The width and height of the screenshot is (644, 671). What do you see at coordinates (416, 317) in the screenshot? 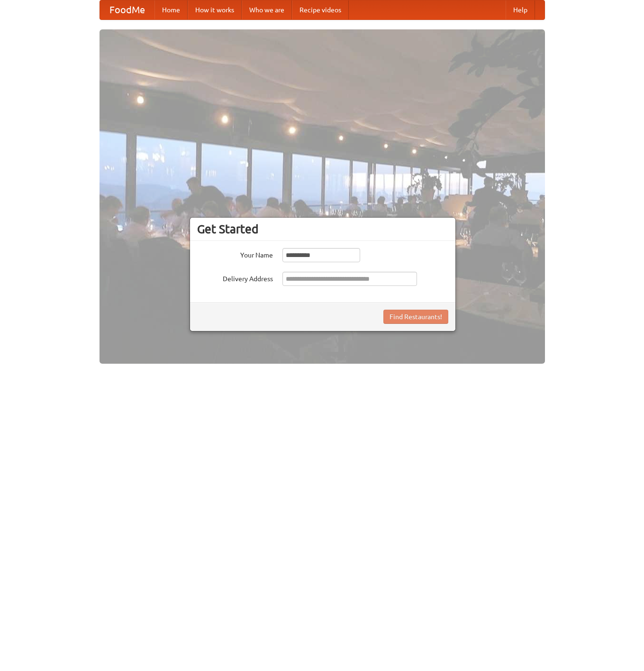
I see `button: Find Restaurants!` at bounding box center [416, 317].